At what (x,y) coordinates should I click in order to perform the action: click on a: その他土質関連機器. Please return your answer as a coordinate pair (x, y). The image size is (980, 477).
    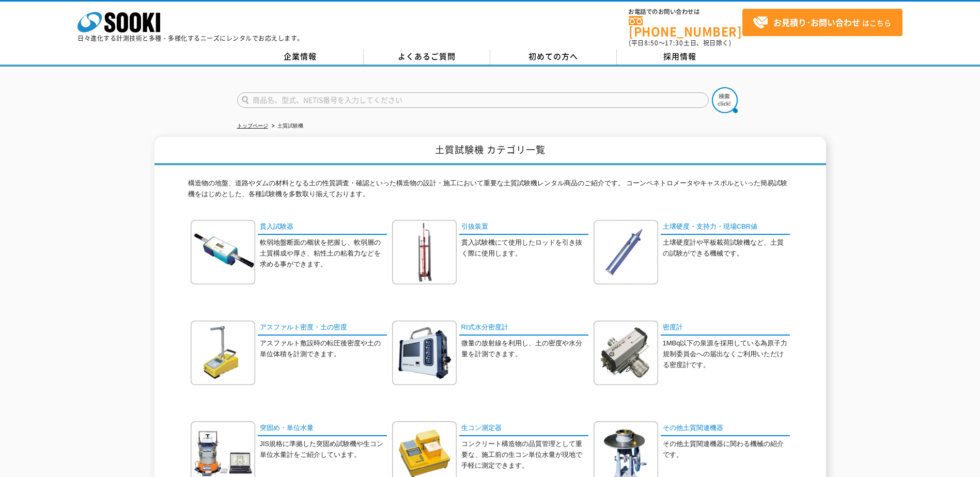
    Looking at the image, I should click on (725, 429).